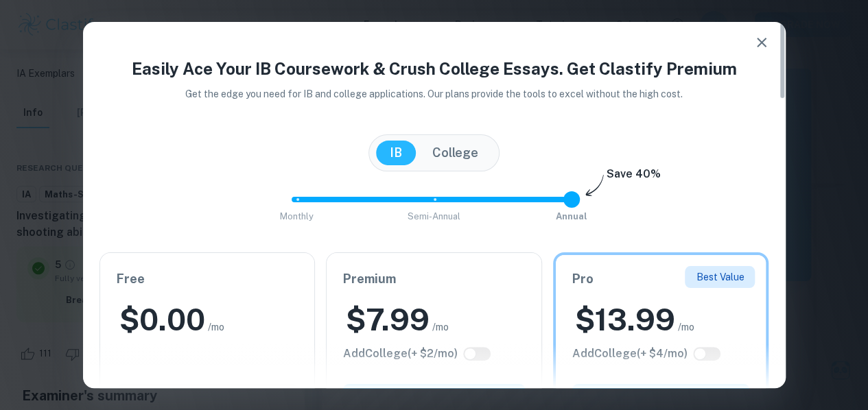 Image resolution: width=868 pixels, height=410 pixels. I want to click on span: Monthly, so click(296, 216).